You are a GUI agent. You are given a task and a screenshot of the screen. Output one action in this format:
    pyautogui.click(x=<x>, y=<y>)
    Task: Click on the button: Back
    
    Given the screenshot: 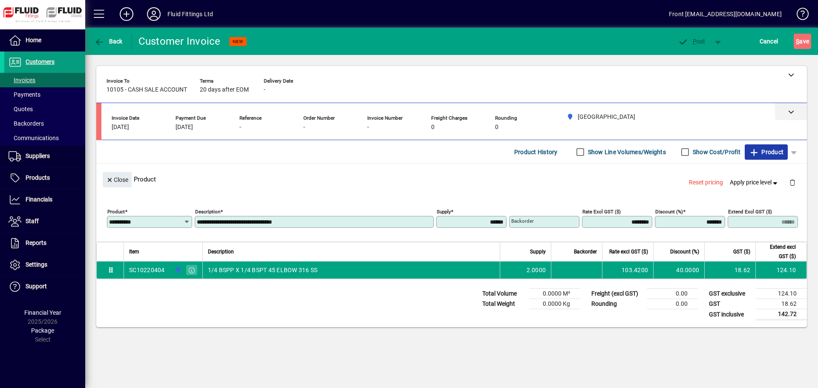 What is the action you would take?
    pyautogui.click(x=108, y=41)
    